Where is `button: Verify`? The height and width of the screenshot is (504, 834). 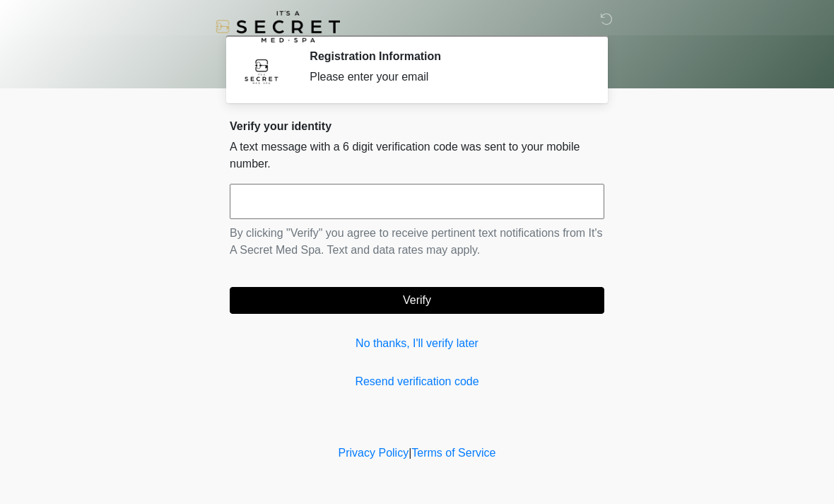 button: Verify is located at coordinates (417, 300).